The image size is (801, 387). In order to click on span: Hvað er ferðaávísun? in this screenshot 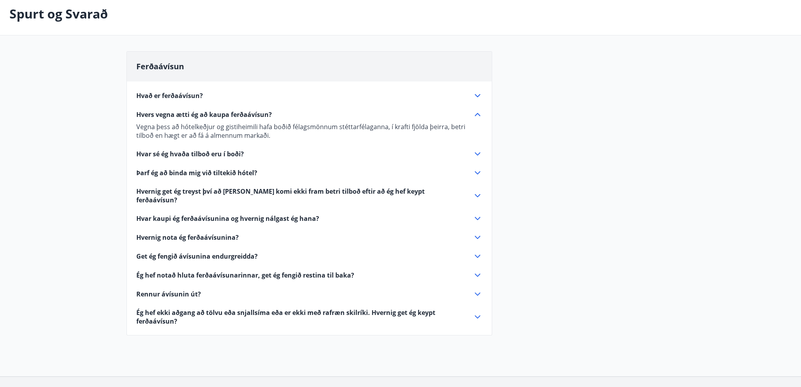, I will do `click(169, 96)`.